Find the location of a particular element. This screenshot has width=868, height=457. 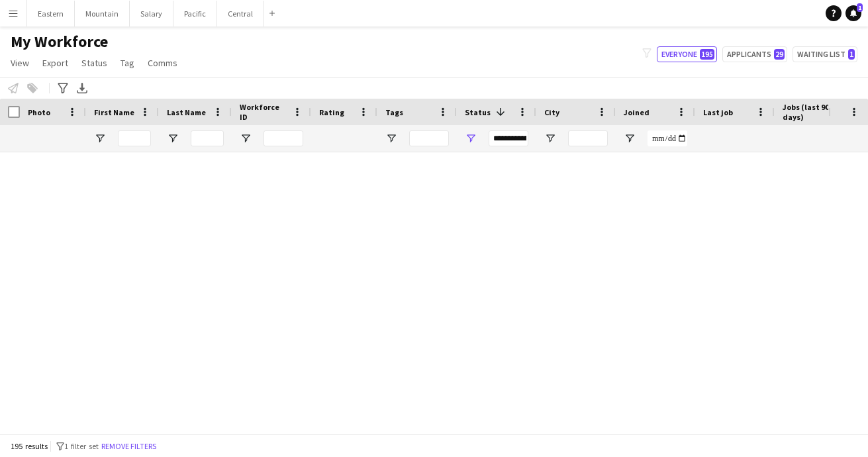

span: Jobs (last 90 days) is located at coordinates (810, 112).